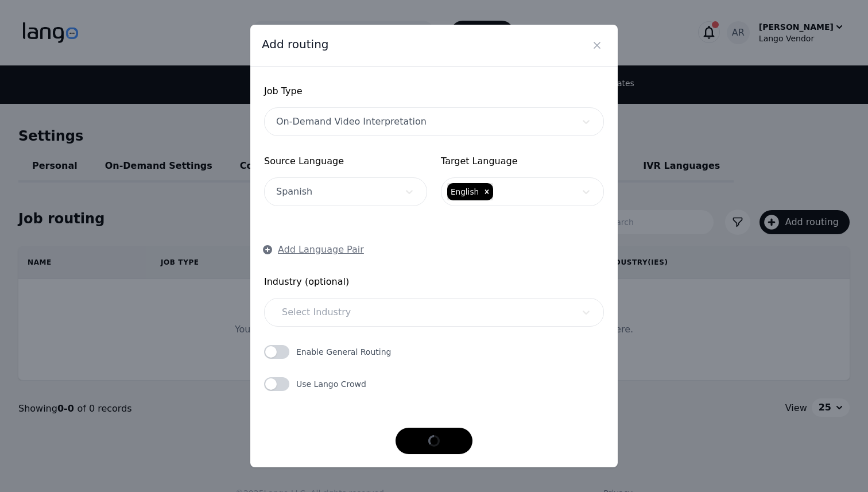 This screenshot has height=492, width=868. Describe the element at coordinates (345, 162) in the screenshot. I see `span: Source Language` at that location.